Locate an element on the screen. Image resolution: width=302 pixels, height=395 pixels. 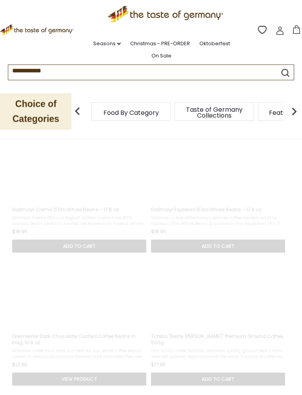
img: next arrow is located at coordinates (295, 111).